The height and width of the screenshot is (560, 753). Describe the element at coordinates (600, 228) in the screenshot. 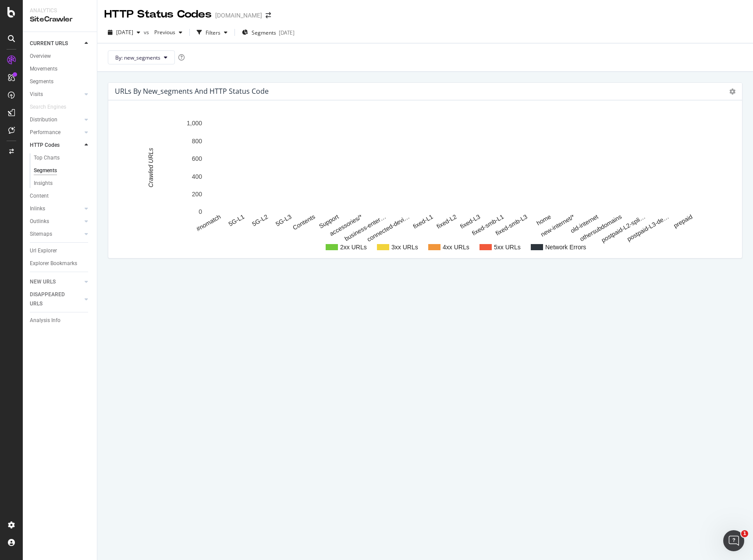

I see `text: othersubdomains` at that location.